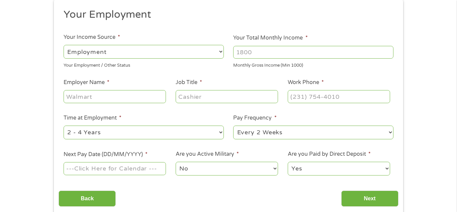  What do you see at coordinates (86, 82) in the screenshot?
I see `label: Employer Name` at bounding box center [86, 82].